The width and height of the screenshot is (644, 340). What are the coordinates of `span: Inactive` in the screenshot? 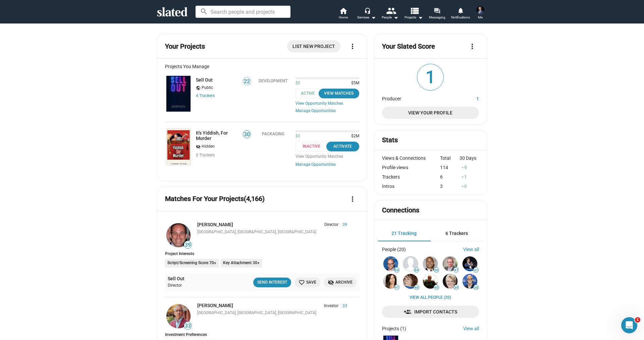 It's located at (313, 146).